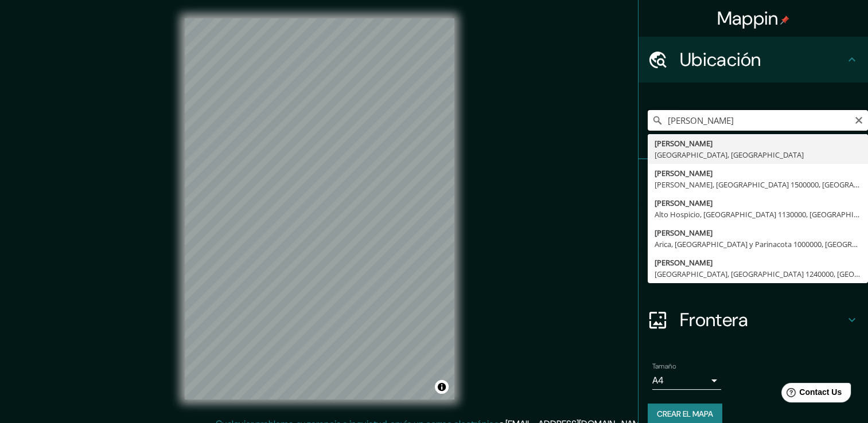  Describe the element at coordinates (859, 119) in the screenshot. I see `button: Claro` at that location.